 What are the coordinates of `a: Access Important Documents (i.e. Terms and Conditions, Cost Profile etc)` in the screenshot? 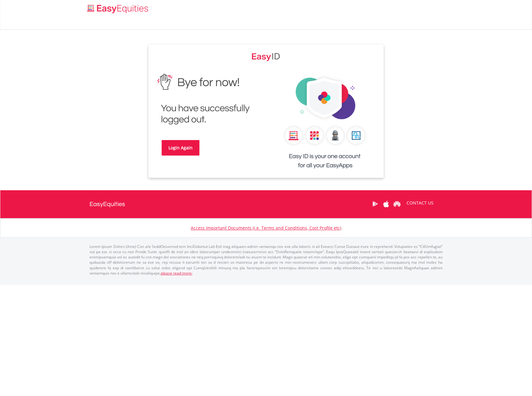 It's located at (266, 228).